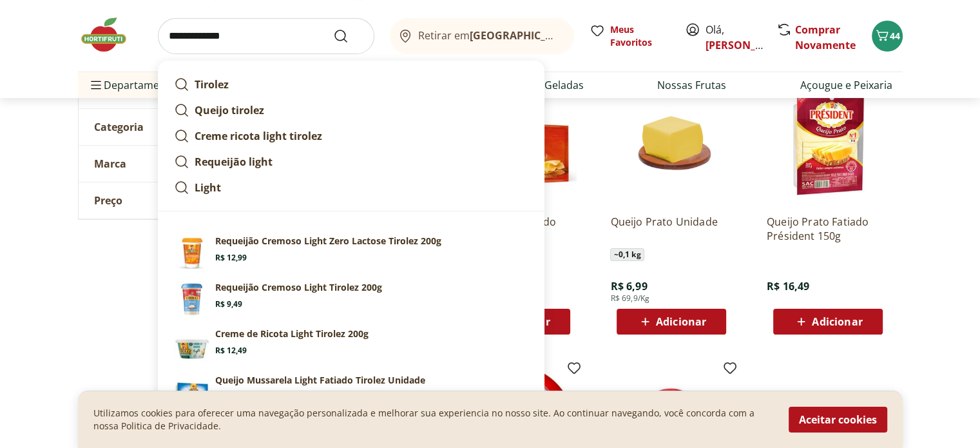 This screenshot has height=448, width=980. Describe the element at coordinates (229, 110) in the screenshot. I see `strong: Queijo tirolez` at that location.